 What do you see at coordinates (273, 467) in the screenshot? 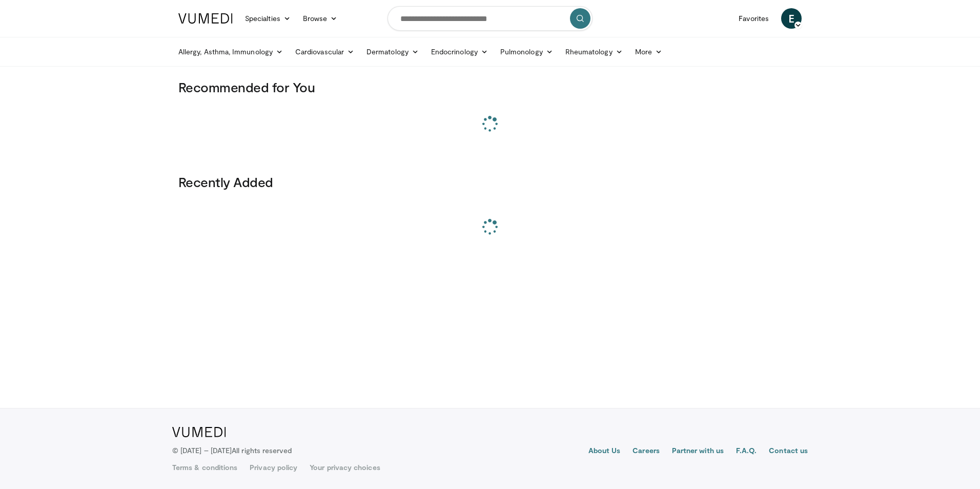
I see `a: Privacy policy` at bounding box center [273, 467].